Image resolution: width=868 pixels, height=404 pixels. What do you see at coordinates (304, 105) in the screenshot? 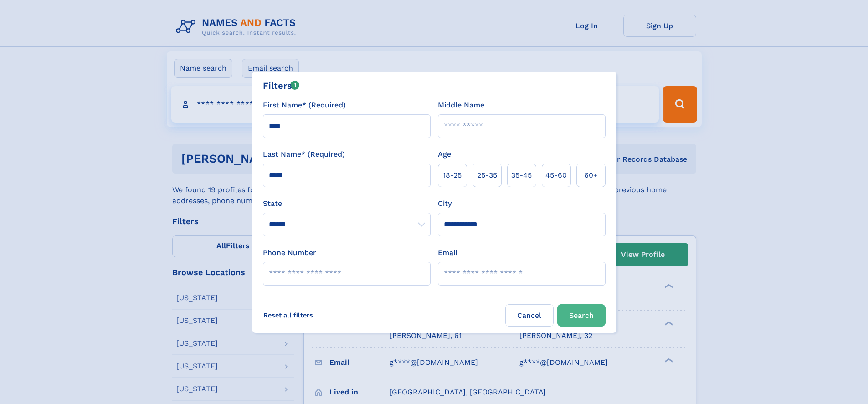
I see `label: First Name* (Required)` at bounding box center [304, 105].